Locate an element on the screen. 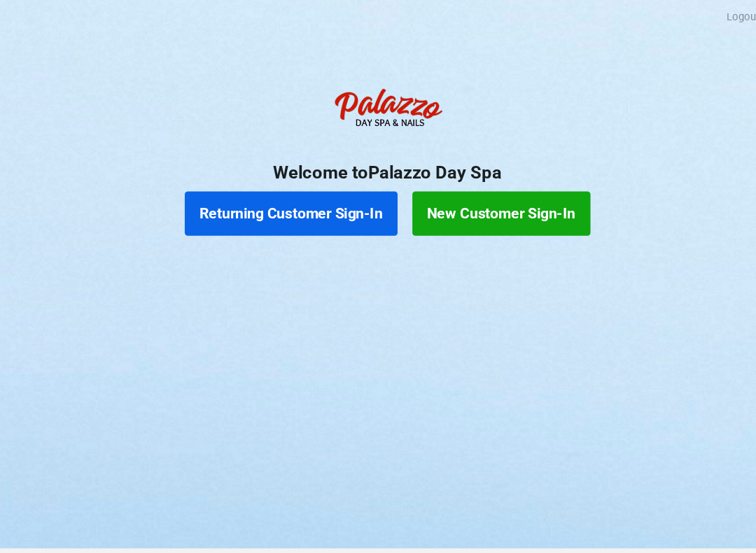  button: Returning Customer Sign-In is located at coordinates (287, 202).